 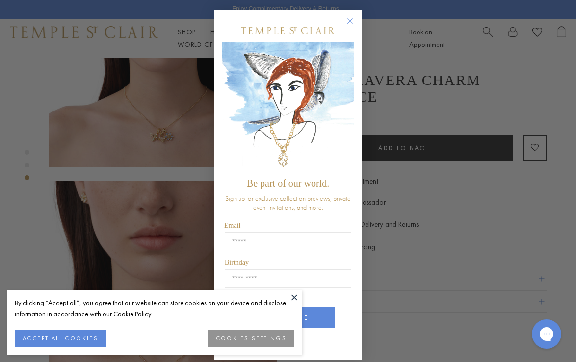 What do you see at coordinates (20, 18) in the screenshot?
I see `button: Gorgias live chat` at bounding box center [20, 18].